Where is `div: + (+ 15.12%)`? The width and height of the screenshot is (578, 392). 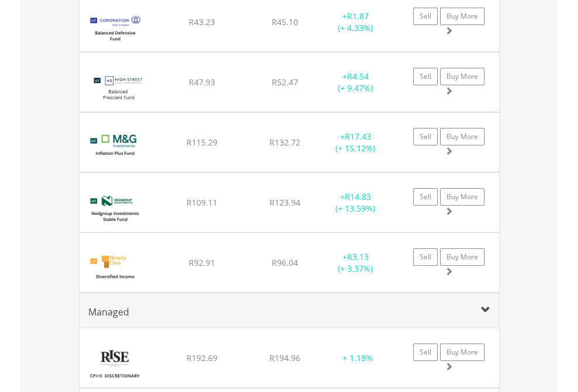 div: + (+ 15.12%) is located at coordinates (355, 143).